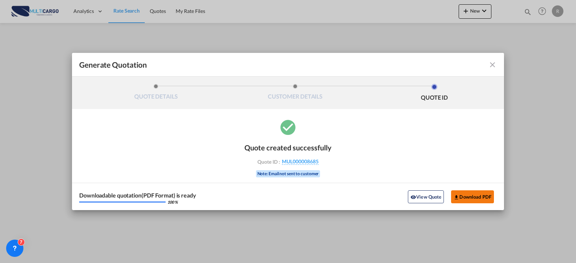 The width and height of the screenshot is (576, 263). I want to click on div: Note: Email not sent to customer, so click(288, 174).